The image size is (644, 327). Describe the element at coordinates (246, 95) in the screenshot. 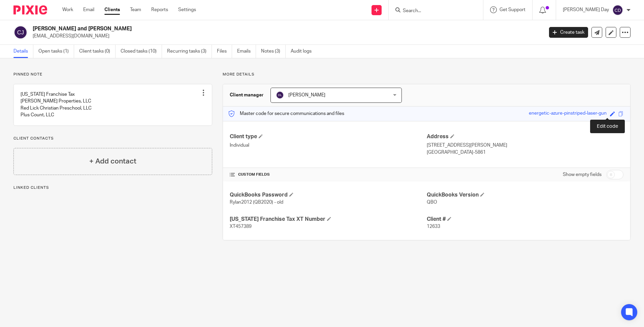

I see `h3: Client manager` at that location.